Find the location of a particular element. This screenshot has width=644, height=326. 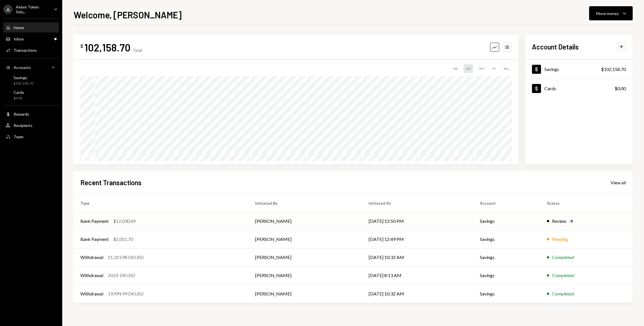

a: Home is located at coordinates (31, 27).